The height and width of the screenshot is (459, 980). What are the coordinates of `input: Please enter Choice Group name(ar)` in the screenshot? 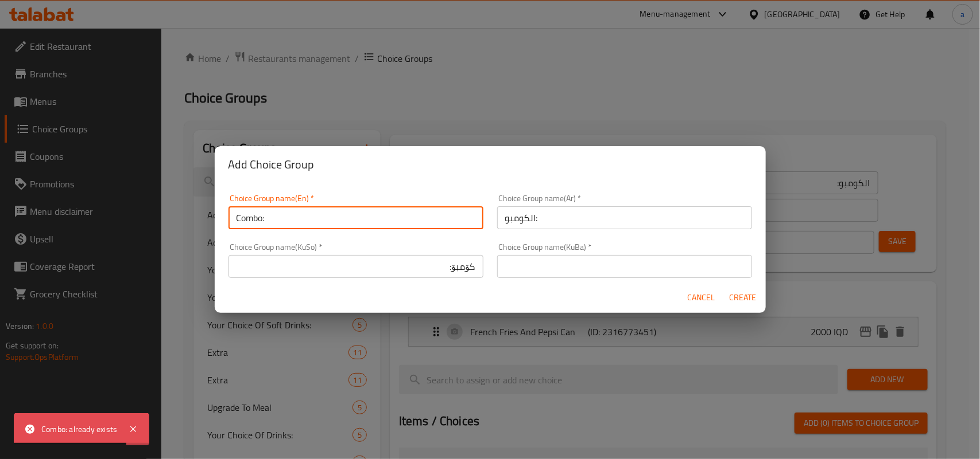 It's located at (624, 218).